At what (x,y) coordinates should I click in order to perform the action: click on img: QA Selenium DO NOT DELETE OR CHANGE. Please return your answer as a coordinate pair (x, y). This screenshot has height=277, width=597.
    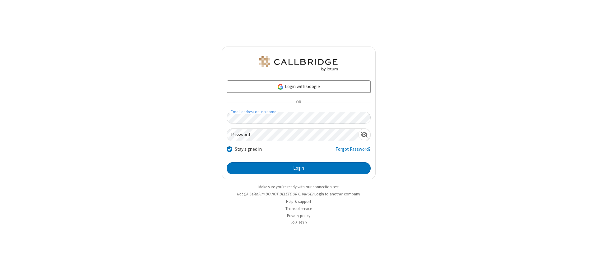
    Looking at the image, I should click on (298, 64).